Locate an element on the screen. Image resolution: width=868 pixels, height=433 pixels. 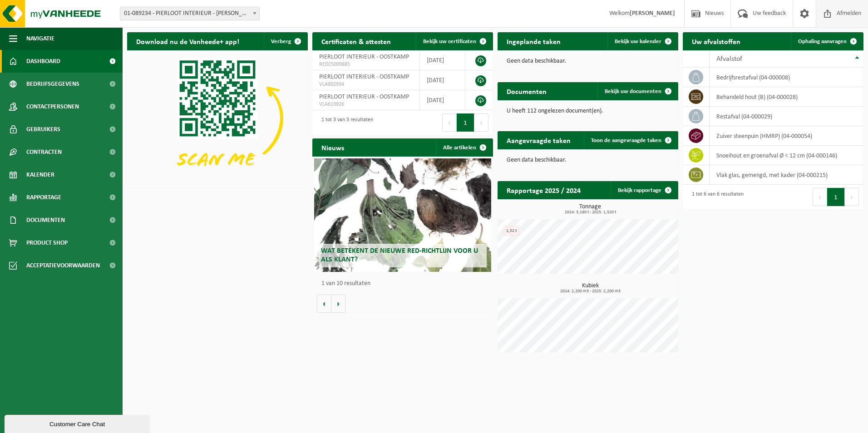
td: restafval (04-000029) is located at coordinates (787, 116).